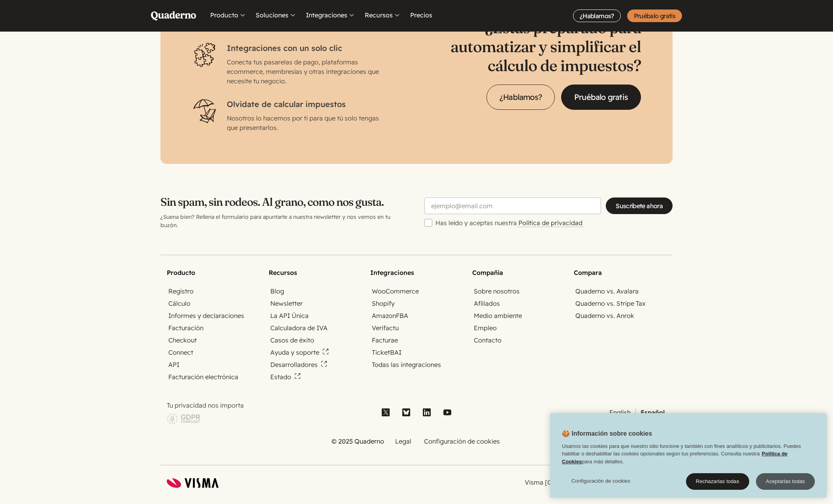 The width and height of the screenshot is (833, 504). What do you see at coordinates (299, 328) in the screenshot?
I see `a: Calculadora de IVA` at bounding box center [299, 328].